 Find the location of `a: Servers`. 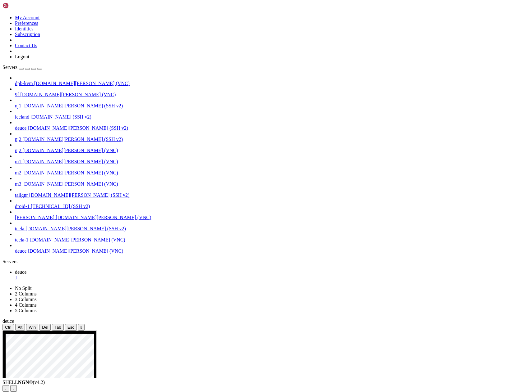

a: Servers is located at coordinates (22, 67).